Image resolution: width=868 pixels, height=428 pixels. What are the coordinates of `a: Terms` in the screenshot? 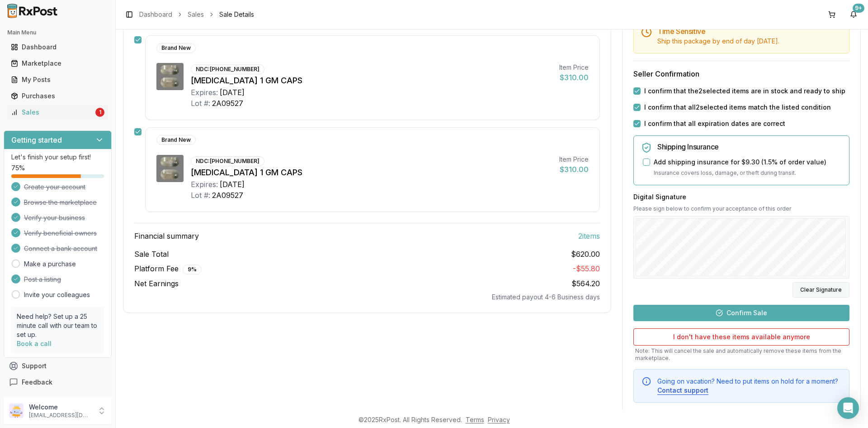 It's located at (475, 419).